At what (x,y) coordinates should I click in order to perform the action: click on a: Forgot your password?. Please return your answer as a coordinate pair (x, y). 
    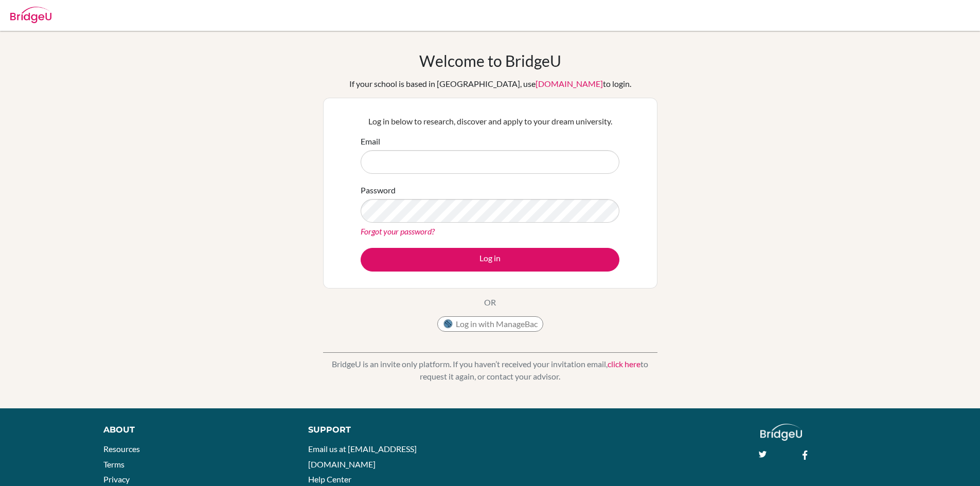
    Looking at the image, I should click on (398, 231).